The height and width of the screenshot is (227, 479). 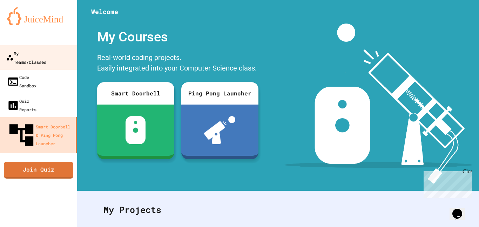 What do you see at coordinates (178, 63) in the screenshot?
I see `div: Real-world coding projects. Easily integrated into your Computer Science class.` at bounding box center [178, 63].